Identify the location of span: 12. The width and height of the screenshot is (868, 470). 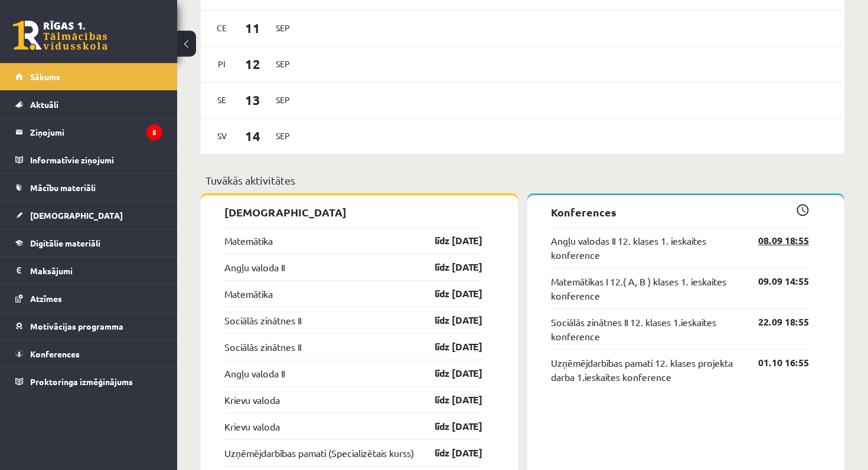
(252, 64).